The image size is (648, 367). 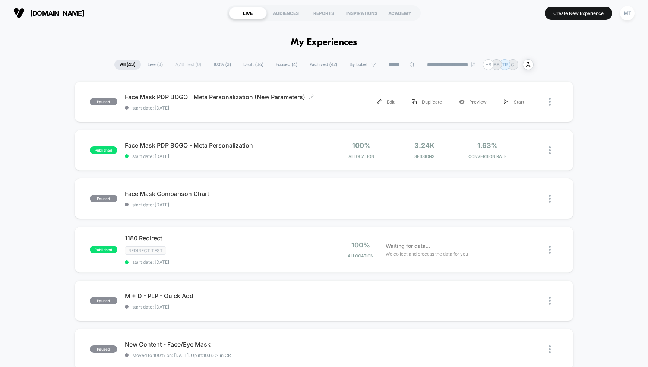 I want to click on span: CONVERSION RATE, so click(x=487, y=156).